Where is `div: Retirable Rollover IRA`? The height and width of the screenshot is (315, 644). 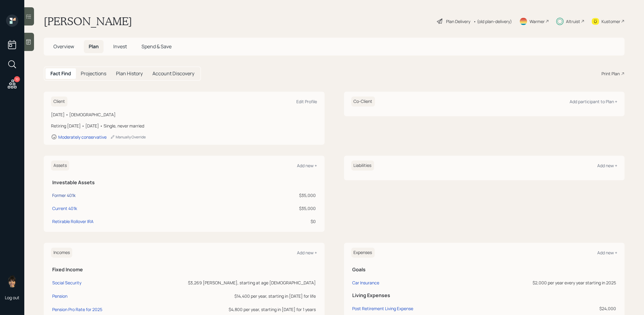 div: Retirable Rollover IRA is located at coordinates (73, 221).